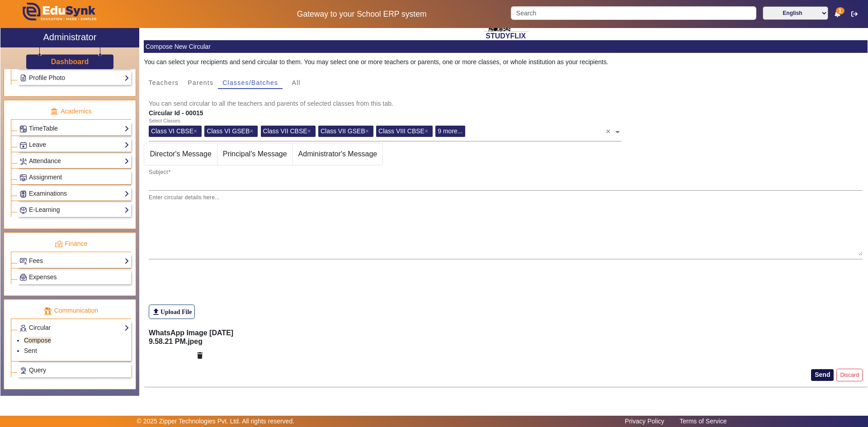  I want to click on img: communication.png, so click(48, 311).